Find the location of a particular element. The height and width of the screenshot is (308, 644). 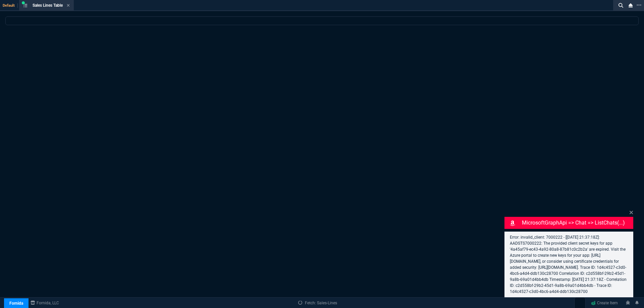

p: MicrosoftGraphApi => chat => listChats(...) is located at coordinates (577, 223).